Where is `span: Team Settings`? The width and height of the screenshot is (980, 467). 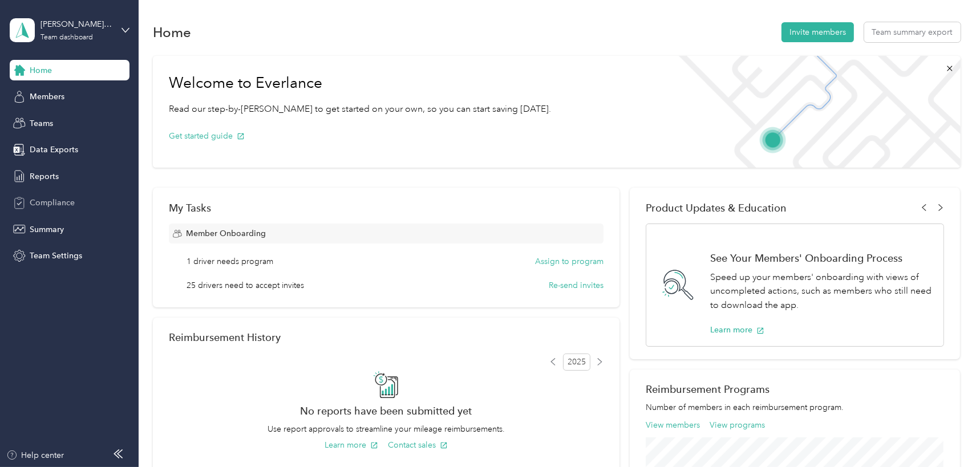
span: Team Settings is located at coordinates (56, 255).